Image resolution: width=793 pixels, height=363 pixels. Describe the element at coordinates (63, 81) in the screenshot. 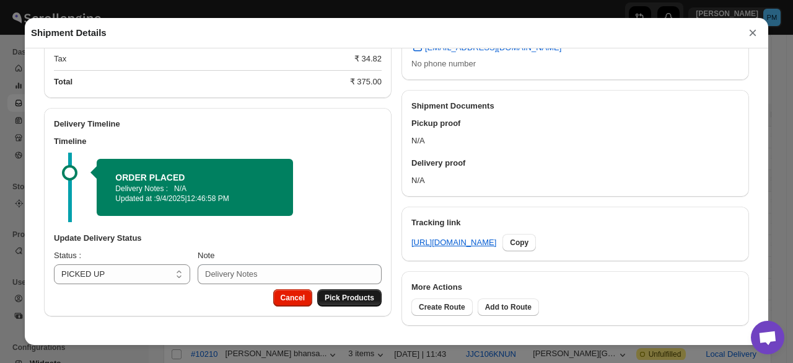

I see `b: Total` at that location.